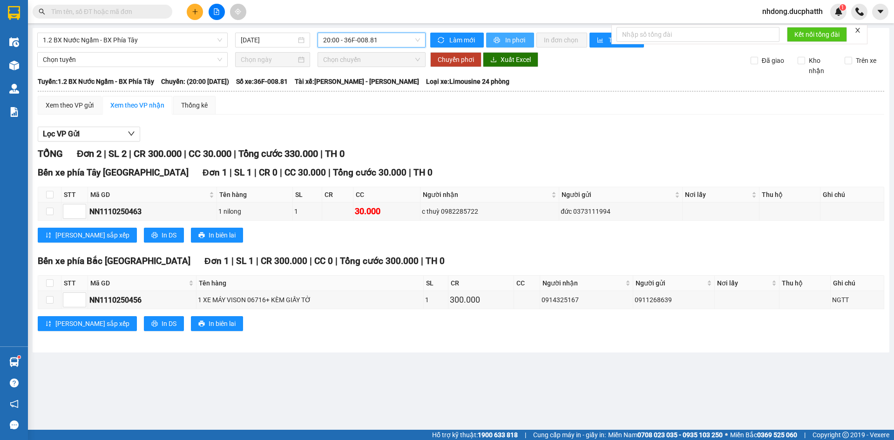 This screenshot has height=440, width=894. Describe the element at coordinates (569, 435) in the screenshot. I see `span: Cung cấp máy in - giấy in:` at that location.